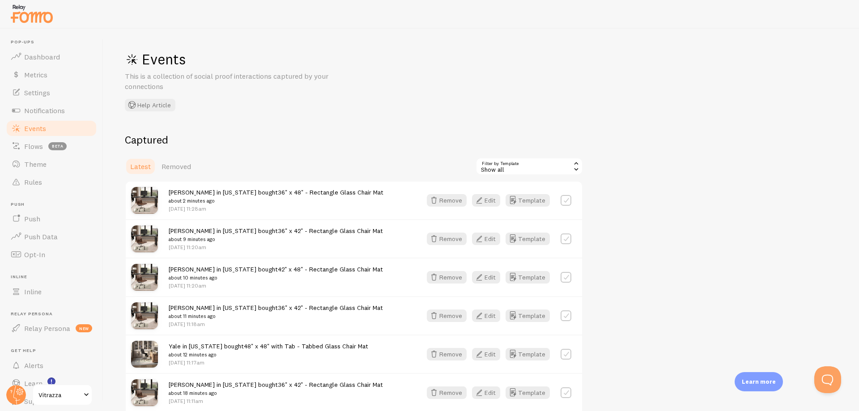 Image resolution: width=859 pixels, height=411 pixels. Describe the element at coordinates (51, 57) in the screenshot. I see `a: Dashboard` at that location.